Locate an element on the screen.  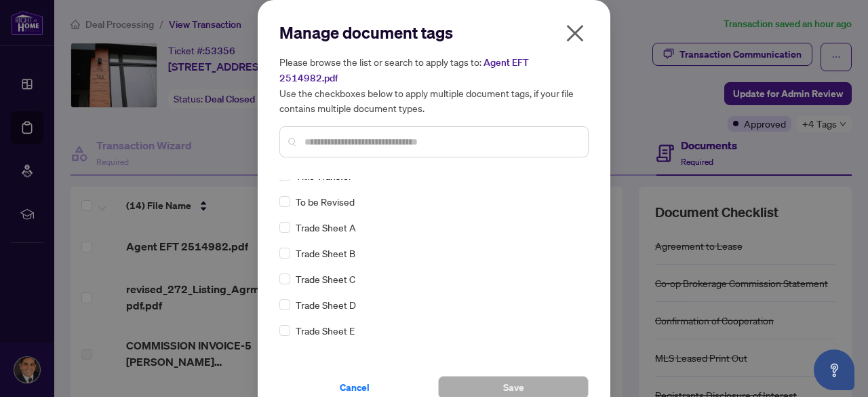
span: To be Revised is located at coordinates (325, 201).